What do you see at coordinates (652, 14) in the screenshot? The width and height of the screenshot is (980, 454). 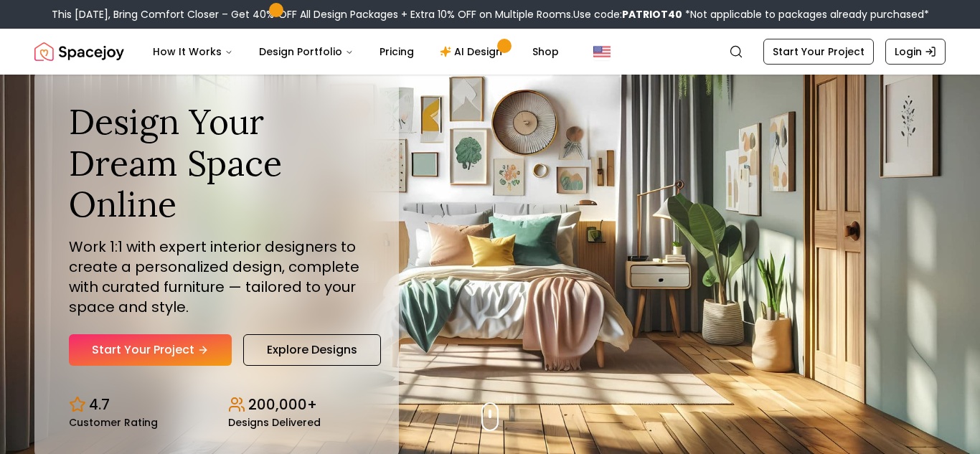 I see `b: PATRIOT40` at bounding box center [652, 14].